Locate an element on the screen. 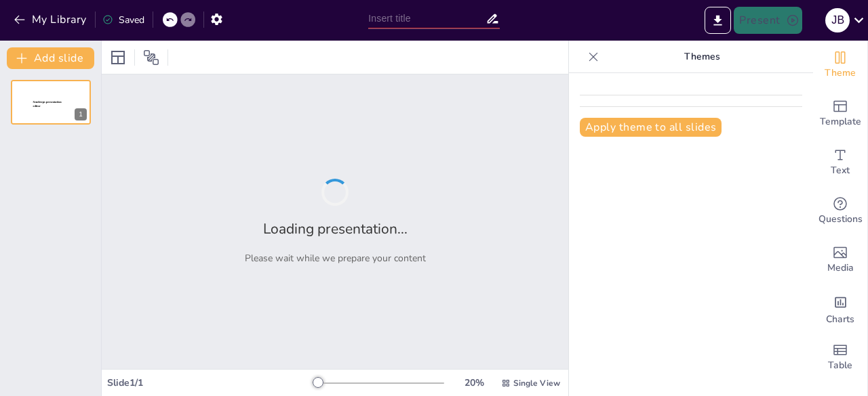 This screenshot has width=868, height=396. div: Add ready made slides is located at coordinates (841, 114).